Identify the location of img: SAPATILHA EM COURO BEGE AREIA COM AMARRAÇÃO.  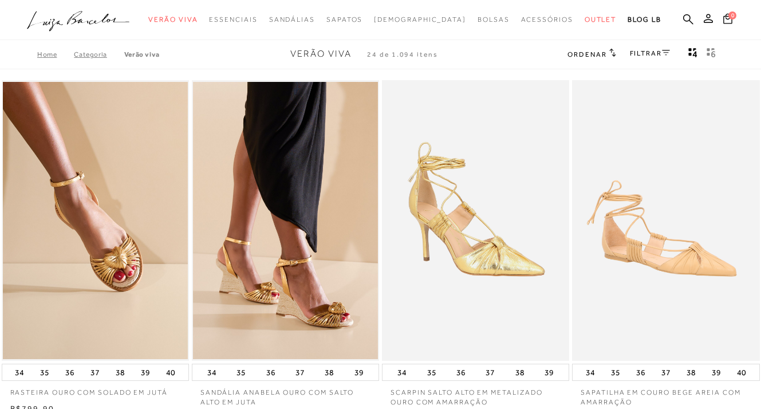
(665, 220).